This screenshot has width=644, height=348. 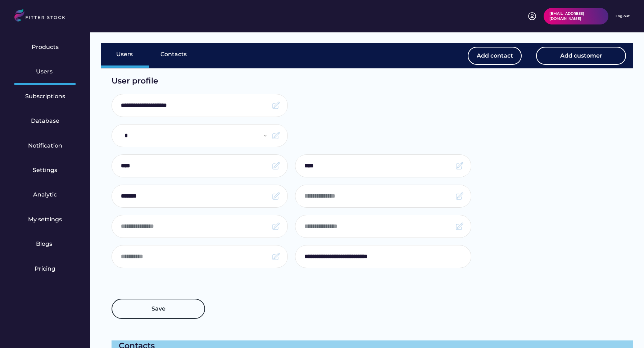 I want to click on div: Pricing, so click(x=45, y=269).